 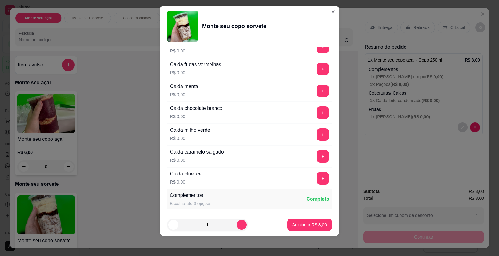 What do you see at coordinates (234, 26) in the screenshot?
I see `div: Monte seu copo sorvete` at bounding box center [234, 26].